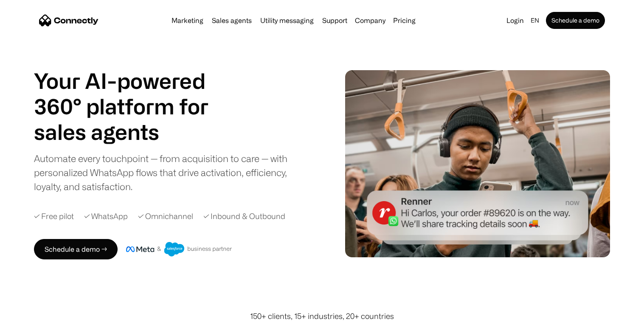 This screenshot has width=644, height=330. I want to click on div: 150+ clients, 15+ industries, 20+ countries, so click(322, 316).